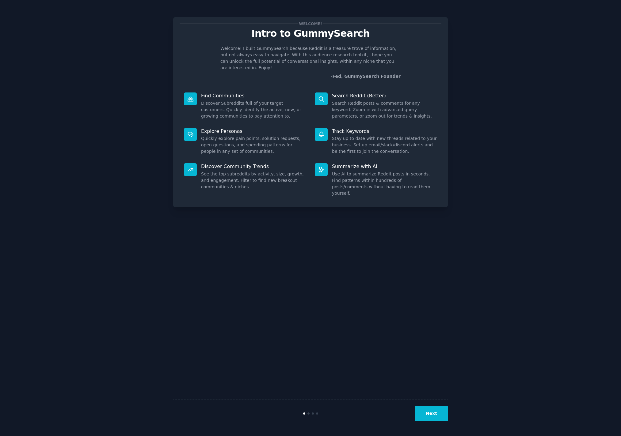 The image size is (621, 436). I want to click on button: Next, so click(431, 413).